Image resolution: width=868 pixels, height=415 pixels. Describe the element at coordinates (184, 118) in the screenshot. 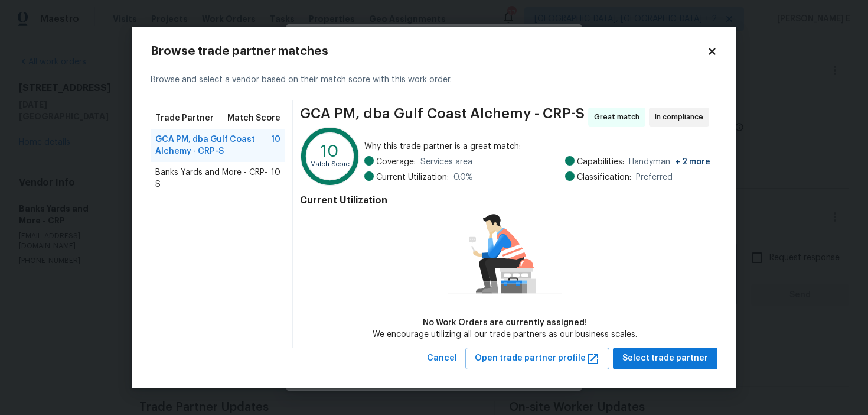

I see `span: Trade Partner` at that location.